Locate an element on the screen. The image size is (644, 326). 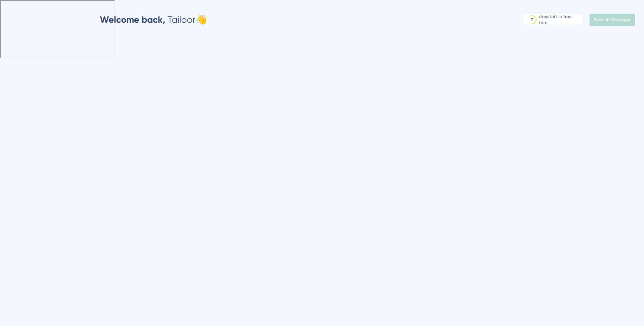
div: 7 is located at coordinates (532, 19).